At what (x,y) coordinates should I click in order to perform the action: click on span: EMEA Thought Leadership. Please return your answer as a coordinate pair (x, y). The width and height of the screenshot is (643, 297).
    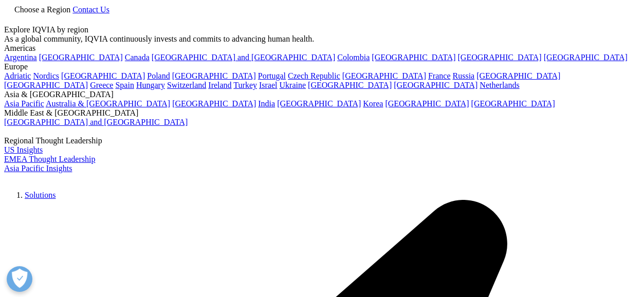
    Looking at the image, I should click on (49, 159).